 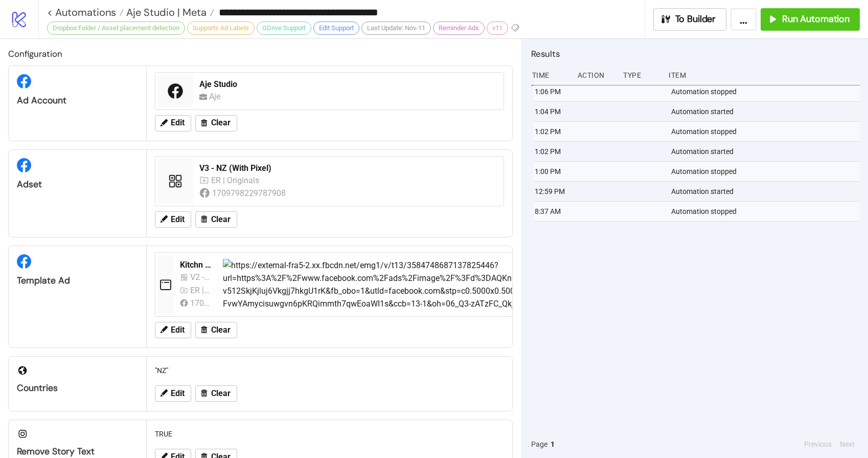 I want to click on div: Dropbox Folder / Asset placement detection, so click(x=116, y=28).